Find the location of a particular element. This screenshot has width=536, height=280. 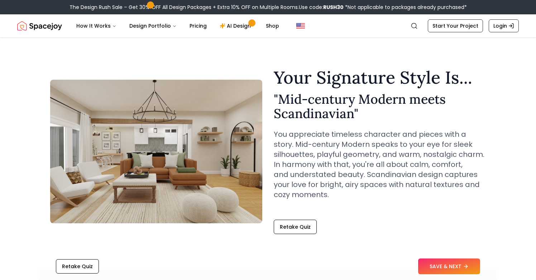

h1: Your Signature Style Is... is located at coordinates (380, 77).